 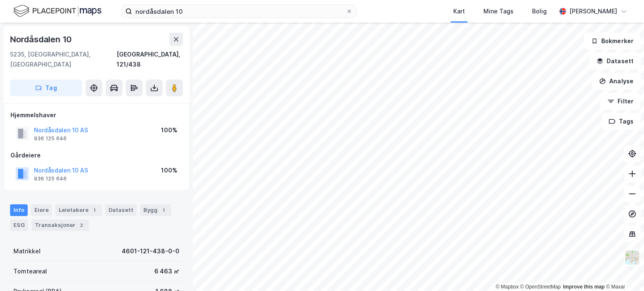 I want to click on div: Hjemmelshaver, so click(x=96, y=115).